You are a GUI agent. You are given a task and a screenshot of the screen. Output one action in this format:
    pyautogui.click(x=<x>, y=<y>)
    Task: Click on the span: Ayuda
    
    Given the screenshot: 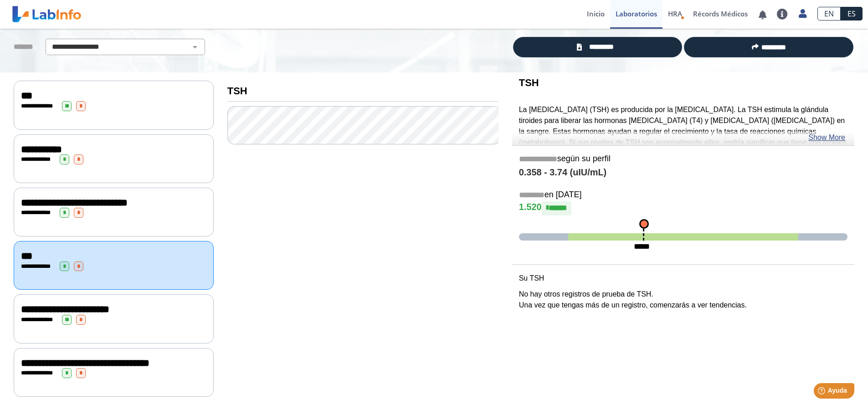 What is the action you would take?
    pyautogui.click(x=51, y=11)
    